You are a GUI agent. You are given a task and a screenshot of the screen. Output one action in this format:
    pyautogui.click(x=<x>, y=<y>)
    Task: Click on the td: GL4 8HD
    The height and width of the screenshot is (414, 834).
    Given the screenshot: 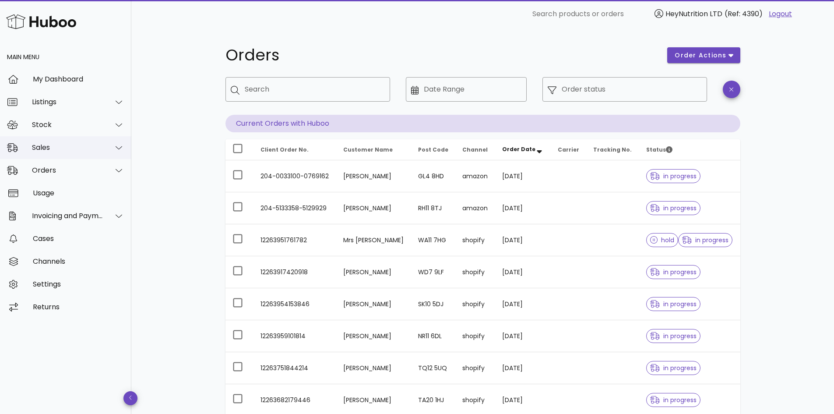 What is the action you would take?
    pyautogui.click(x=433, y=176)
    